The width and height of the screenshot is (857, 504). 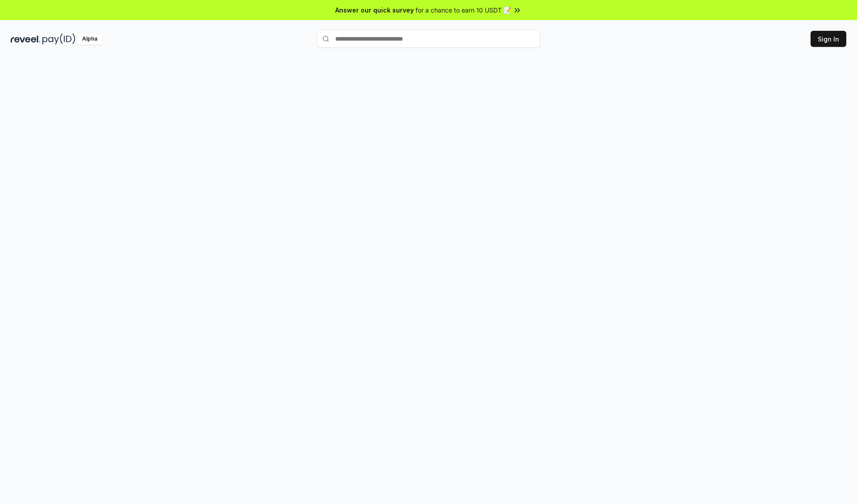 What do you see at coordinates (374, 10) in the screenshot?
I see `span: Answer our quick survey` at bounding box center [374, 10].